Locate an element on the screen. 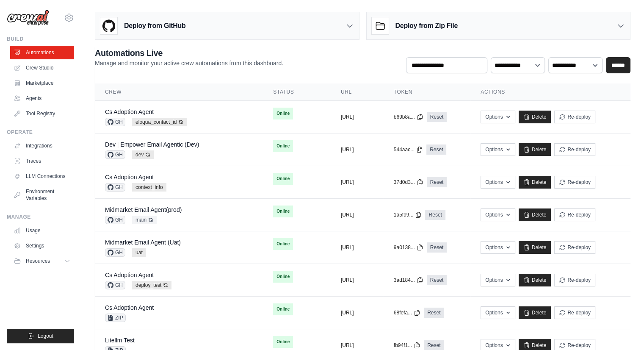 The height and width of the screenshot is (350, 644). button: 1a5fd9... is located at coordinates (408, 215).